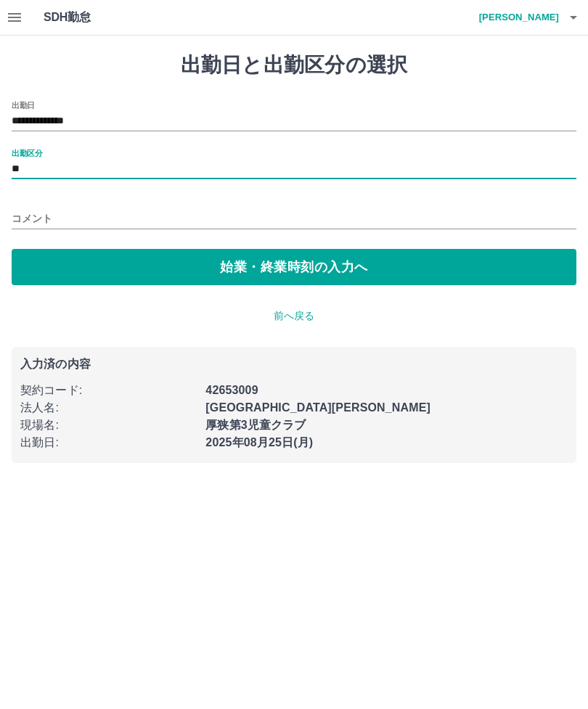 The height and width of the screenshot is (709, 588). I want to click on label: 出勤区分, so click(27, 152).